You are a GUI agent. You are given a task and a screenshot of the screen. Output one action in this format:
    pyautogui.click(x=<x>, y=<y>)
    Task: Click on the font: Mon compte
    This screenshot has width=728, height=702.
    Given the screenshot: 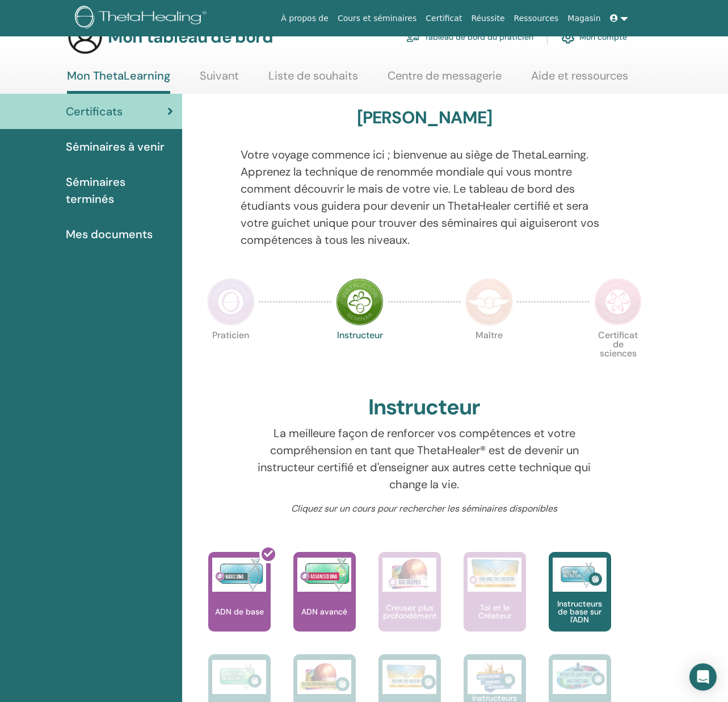 What is the action you would take?
    pyautogui.click(x=604, y=37)
    